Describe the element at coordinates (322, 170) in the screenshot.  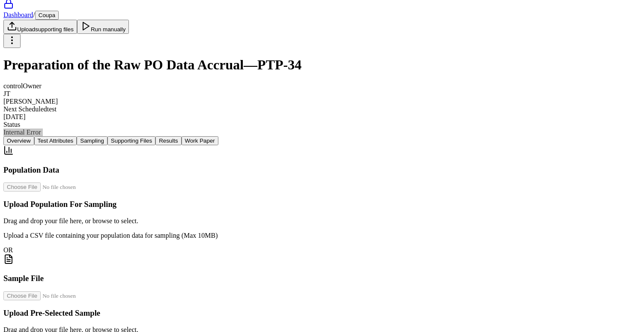
I see `h3: Population Data` at that location.